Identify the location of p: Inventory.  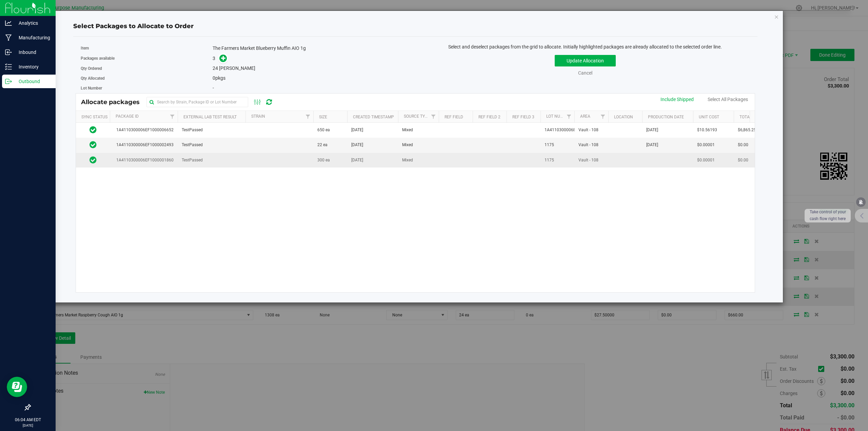
(32, 67).